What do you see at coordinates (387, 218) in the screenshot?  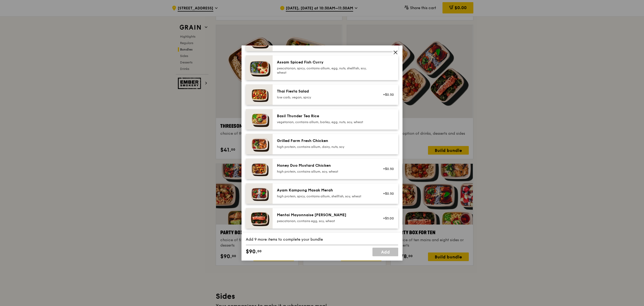 I see `div: +$5.00` at bounding box center [387, 218].